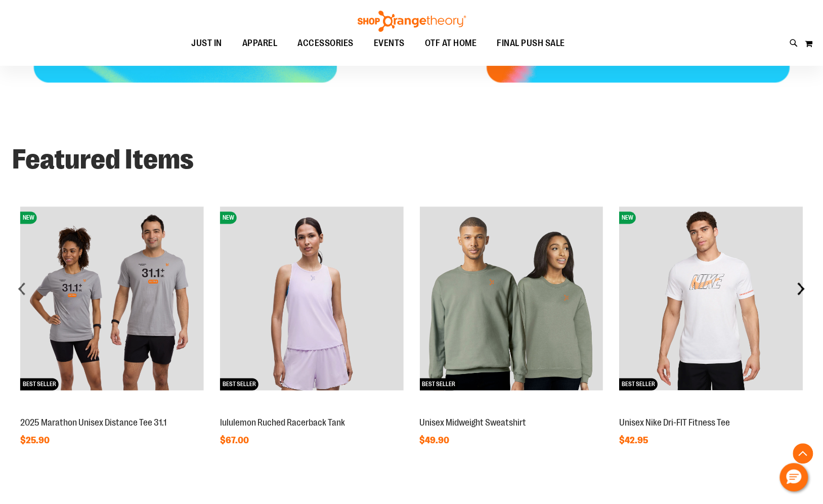 The image size is (823, 504). I want to click on div: next, so click(801, 289).